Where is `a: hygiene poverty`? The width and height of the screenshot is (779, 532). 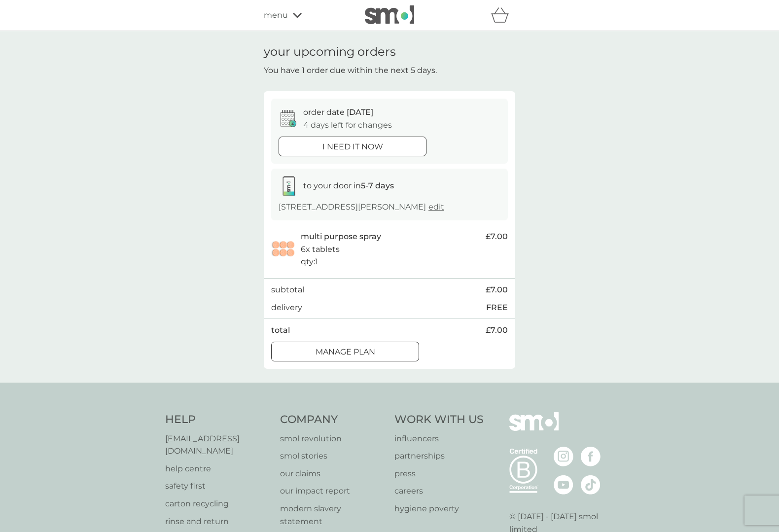
a: hygiene poverty is located at coordinates (439, 509).